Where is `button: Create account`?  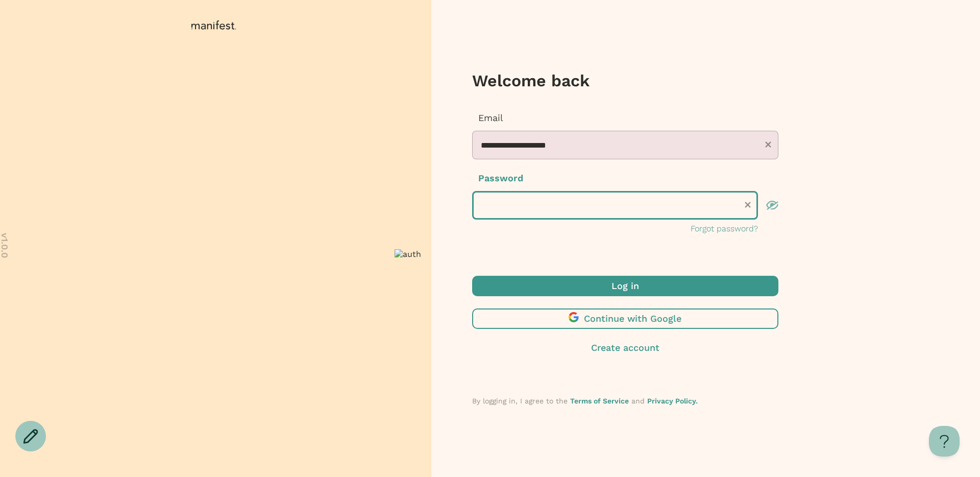
button: Create account is located at coordinates (625, 348).